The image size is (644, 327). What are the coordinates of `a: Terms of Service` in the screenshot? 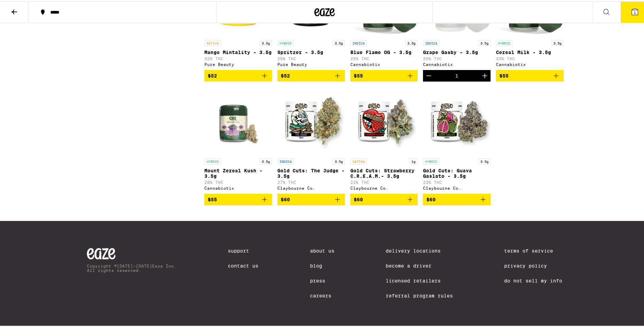 It's located at (533, 250).